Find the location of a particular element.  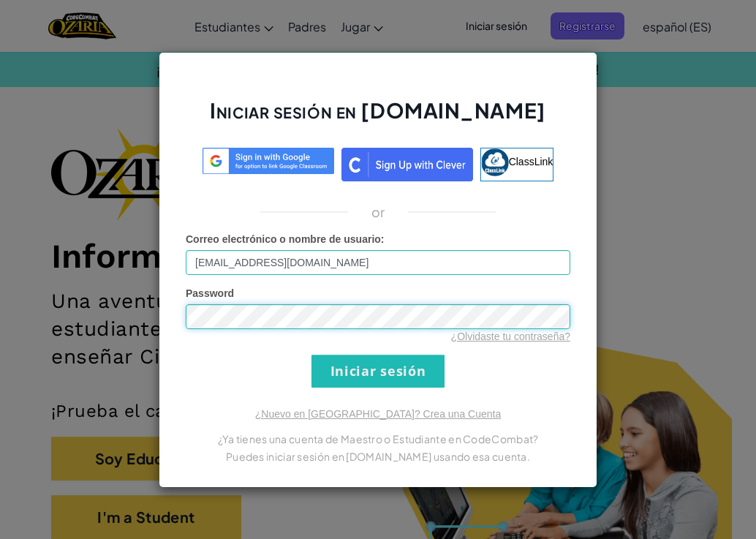

span: ClassLink is located at coordinates (531, 161).